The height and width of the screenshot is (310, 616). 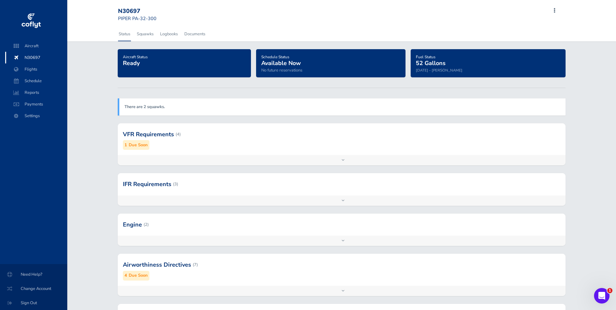 I want to click on span: Payments, so click(x=36, y=104).